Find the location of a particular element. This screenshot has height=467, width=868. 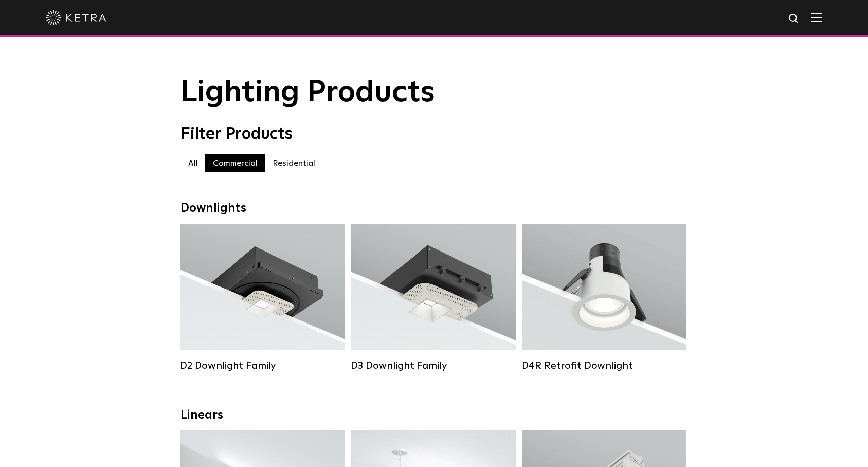

a: D2 Downlight Family Lumen Output:1200Colors:White / Black / Gloss Black / Silver / Bronze / Silve... is located at coordinates (262, 299).